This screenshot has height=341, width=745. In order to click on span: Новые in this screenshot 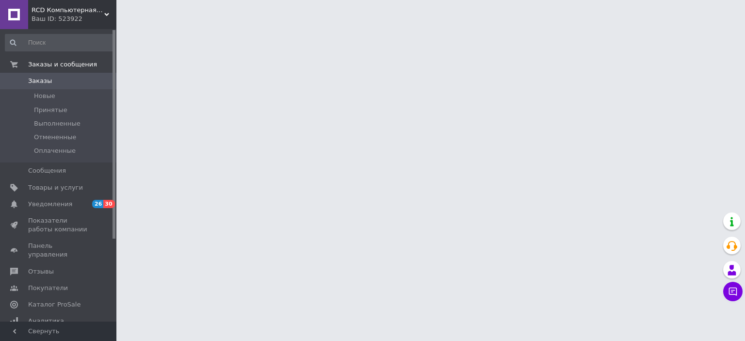, I will do `click(45, 96)`.